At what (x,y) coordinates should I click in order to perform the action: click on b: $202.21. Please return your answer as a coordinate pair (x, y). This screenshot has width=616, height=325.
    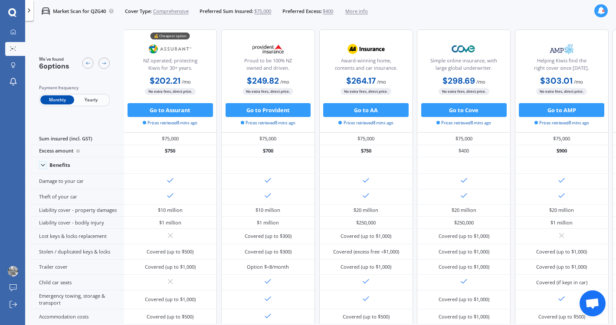
    Looking at the image, I should click on (165, 81).